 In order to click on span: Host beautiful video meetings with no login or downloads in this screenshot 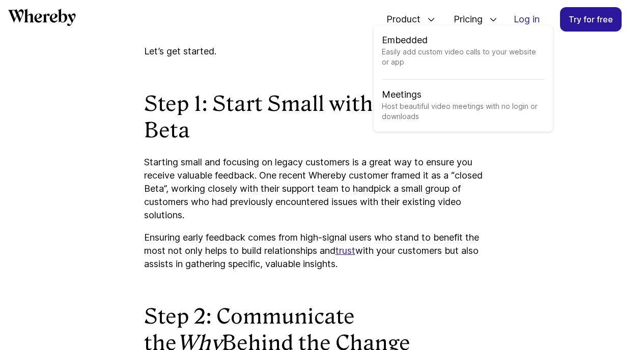, I will do `click(464, 112)`.